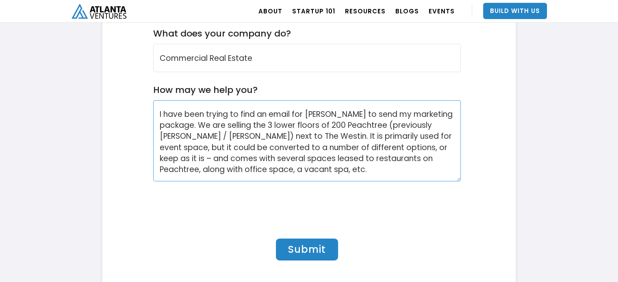 The height and width of the screenshot is (282, 618). Describe the element at coordinates (307, 250) in the screenshot. I see `input: Submit` at that location.